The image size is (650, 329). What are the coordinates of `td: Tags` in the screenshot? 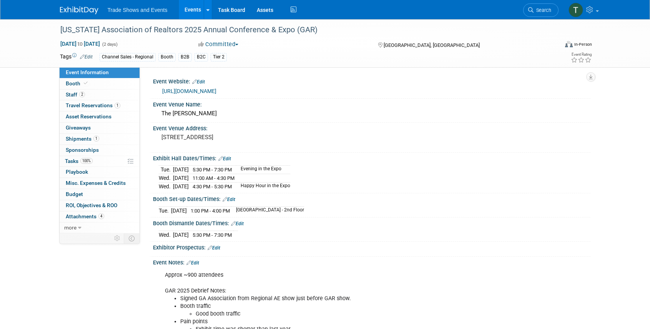 It's located at (76, 57).